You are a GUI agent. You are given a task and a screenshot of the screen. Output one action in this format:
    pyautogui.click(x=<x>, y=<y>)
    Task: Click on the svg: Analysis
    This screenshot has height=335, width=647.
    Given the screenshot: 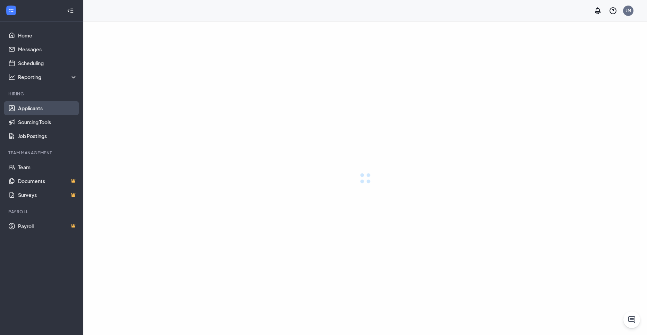 What is the action you would take?
    pyautogui.click(x=12, y=77)
    